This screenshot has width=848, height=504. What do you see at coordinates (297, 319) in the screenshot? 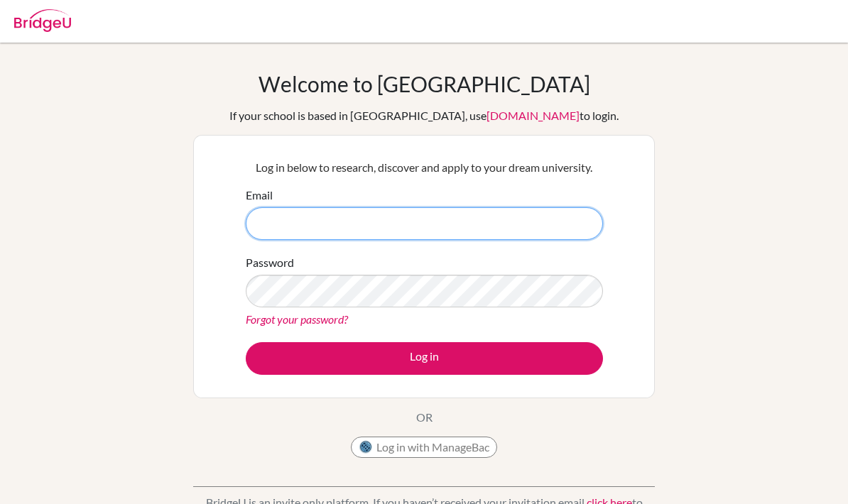
I see `a: Forgot your password?` at bounding box center [297, 319].